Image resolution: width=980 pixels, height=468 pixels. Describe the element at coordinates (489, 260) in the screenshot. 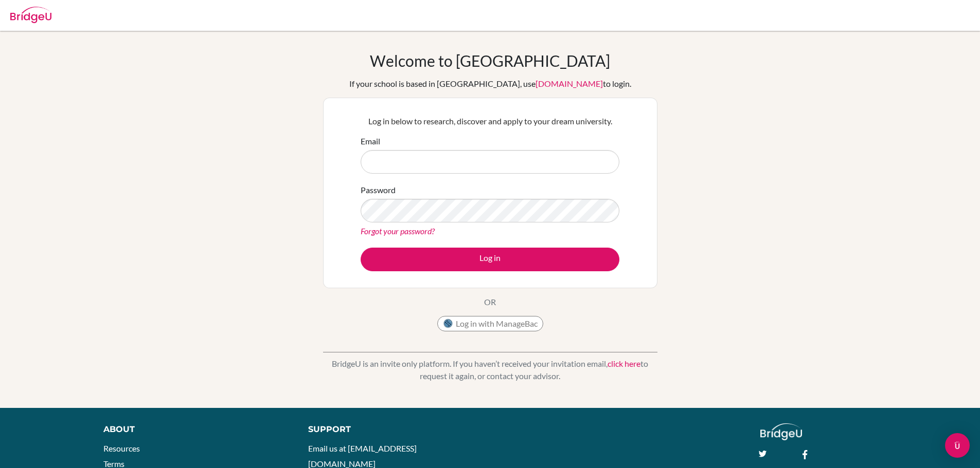

I see `button: Log in` at that location.